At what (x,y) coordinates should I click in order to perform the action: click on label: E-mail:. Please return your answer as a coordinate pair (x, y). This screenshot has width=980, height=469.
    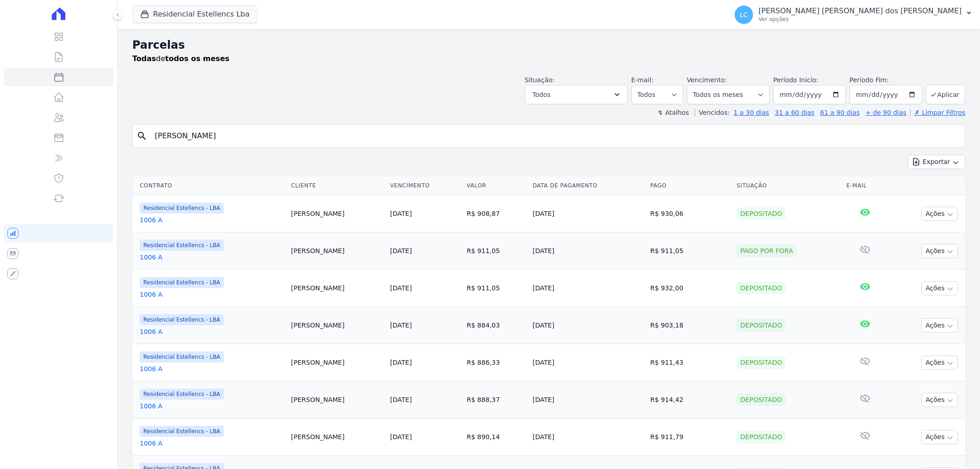
    Looking at the image, I should click on (642, 80).